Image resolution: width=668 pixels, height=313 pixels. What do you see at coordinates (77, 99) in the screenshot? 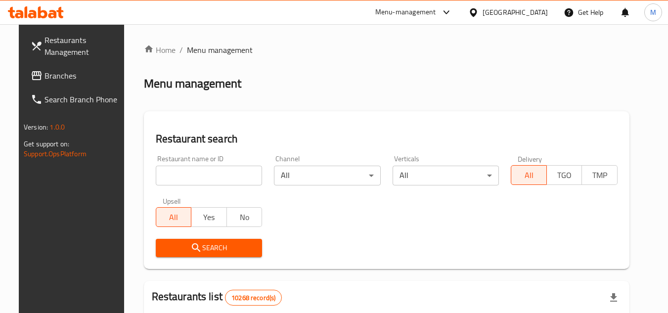
I see `a: Search Branch Phone` at bounding box center [77, 99].